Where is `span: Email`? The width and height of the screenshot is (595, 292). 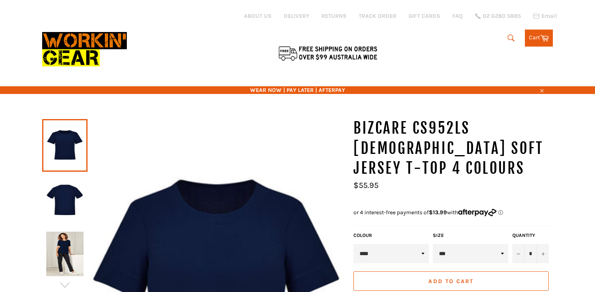
span: Email is located at coordinates (549, 16).